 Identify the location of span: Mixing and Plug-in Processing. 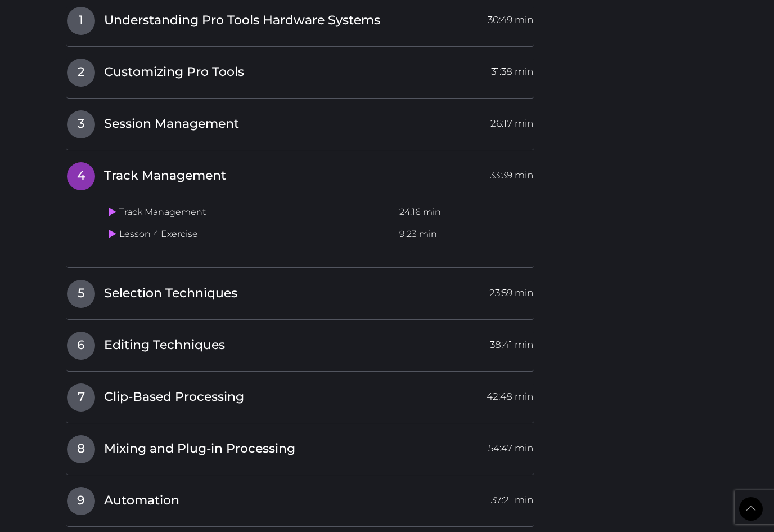
(200, 449).